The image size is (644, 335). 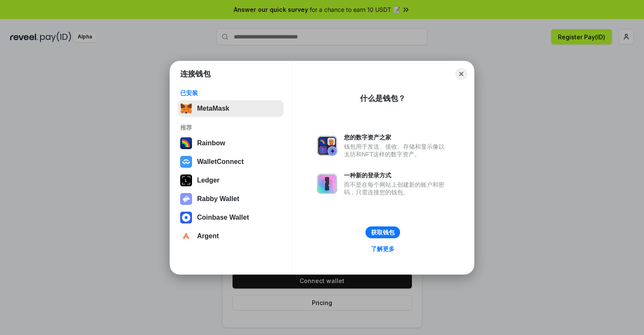 I want to click on img: svg+xml,%3Csvg%20xmlns%3D%22http%3A%2F%2Fwww.w3.org%2F2000%2Fsvg%22%20width%3D%2228%22%20height%3..., so click(x=186, y=180).